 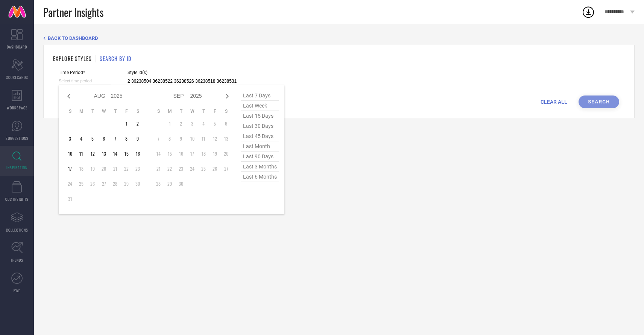 I want to click on td: Thu Sep 04 2025, so click(x=204, y=124).